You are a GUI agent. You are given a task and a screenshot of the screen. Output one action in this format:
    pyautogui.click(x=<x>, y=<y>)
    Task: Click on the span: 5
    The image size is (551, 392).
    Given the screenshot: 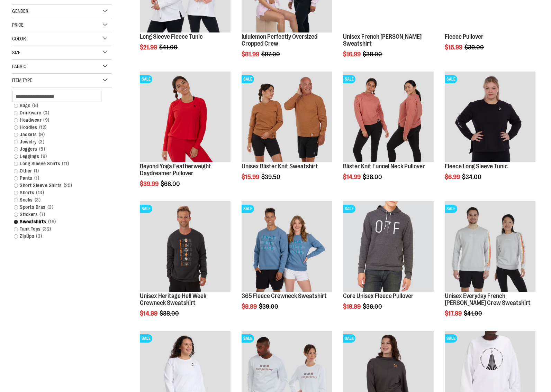 What is the action you would take?
    pyautogui.click(x=42, y=149)
    